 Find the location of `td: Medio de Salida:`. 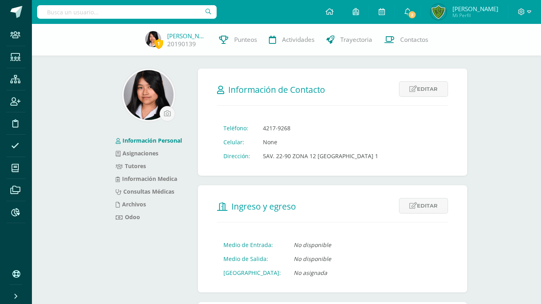

td: Medio de Salida: is located at coordinates (252, 259).